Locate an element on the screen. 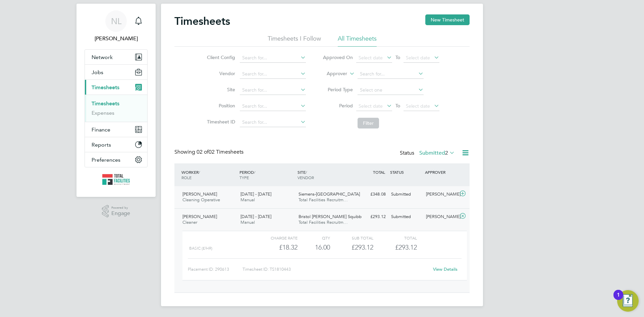  button: Preferences is located at coordinates (116, 159).